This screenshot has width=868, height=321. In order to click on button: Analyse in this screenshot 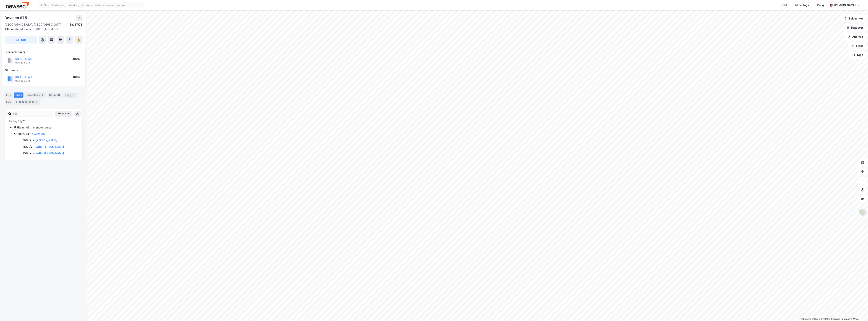, I will do `click(855, 37)`.